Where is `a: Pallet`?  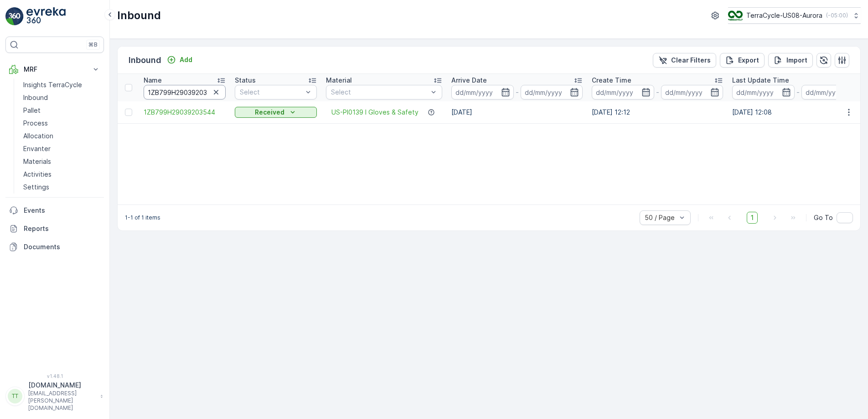
a: Pallet is located at coordinates (62, 111).